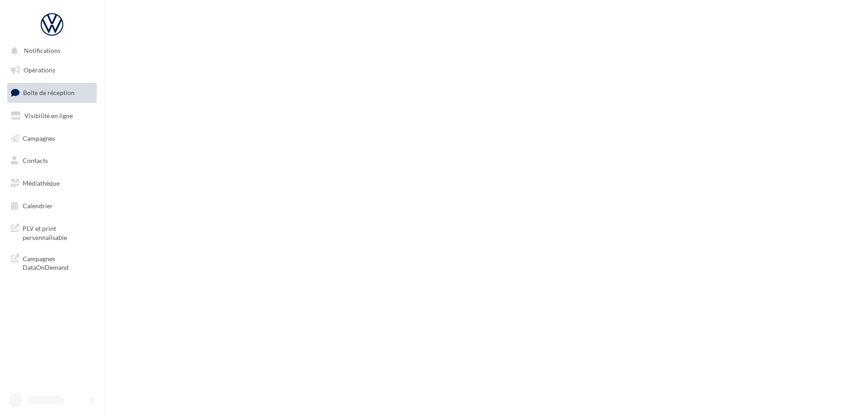 The width and height of the screenshot is (868, 416). I want to click on a: Opérations, so click(52, 70).